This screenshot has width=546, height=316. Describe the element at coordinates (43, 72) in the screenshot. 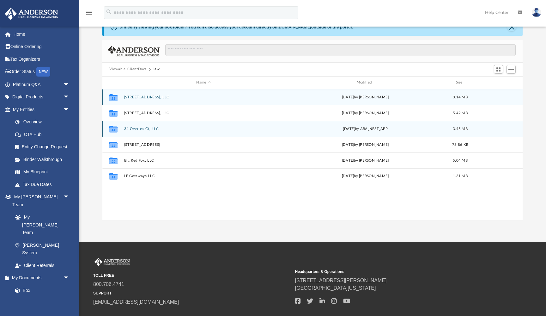

I see `div: NEW` at that location.